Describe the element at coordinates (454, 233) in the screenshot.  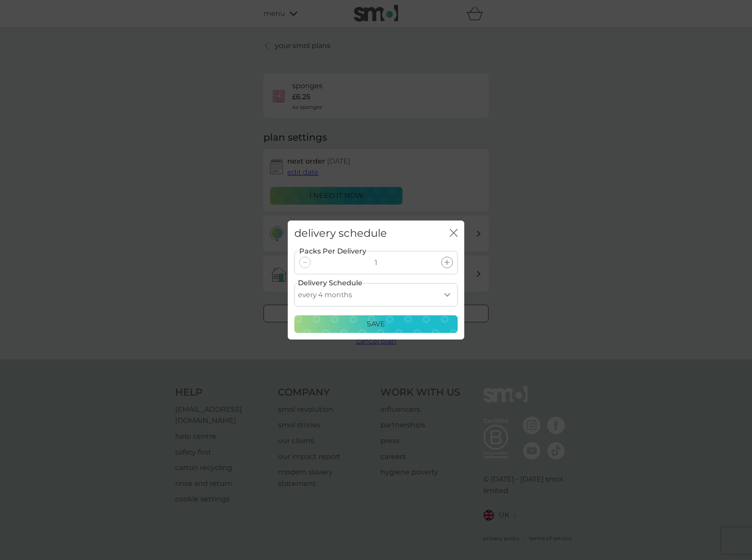
I see `button: close` at that location.